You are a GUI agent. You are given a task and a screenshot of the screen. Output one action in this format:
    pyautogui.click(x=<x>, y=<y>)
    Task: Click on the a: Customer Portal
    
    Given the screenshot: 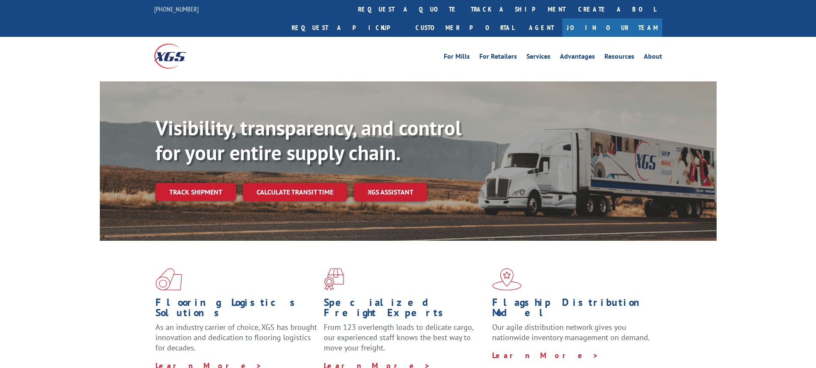 What is the action you would take?
    pyautogui.click(x=465, y=27)
    